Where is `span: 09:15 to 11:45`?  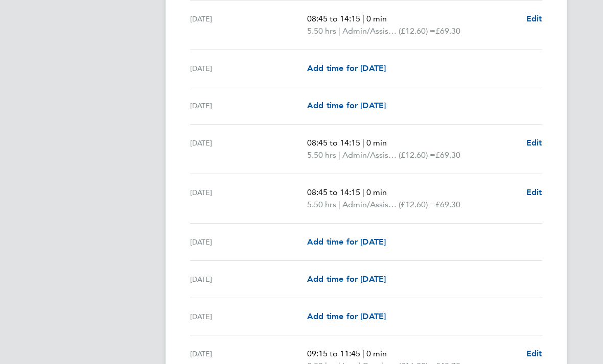
span: 09:15 to 11:45 is located at coordinates (333, 354).